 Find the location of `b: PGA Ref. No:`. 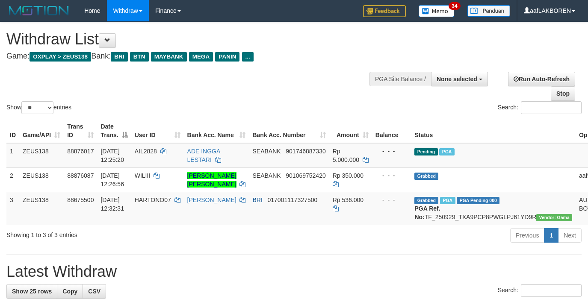

b: PGA Ref. No: is located at coordinates (427, 213).